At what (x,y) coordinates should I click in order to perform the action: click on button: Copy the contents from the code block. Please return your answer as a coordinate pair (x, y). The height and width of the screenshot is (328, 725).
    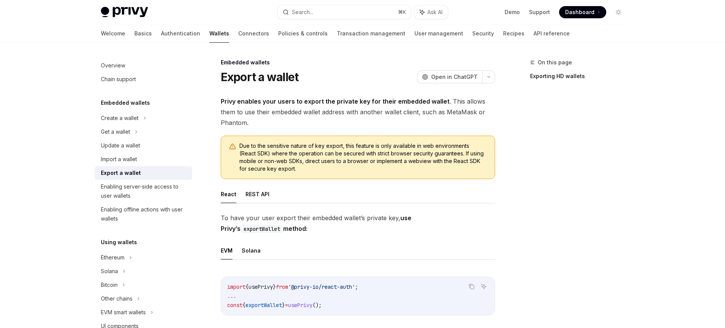
    Looking at the image, I should click on (472, 286).